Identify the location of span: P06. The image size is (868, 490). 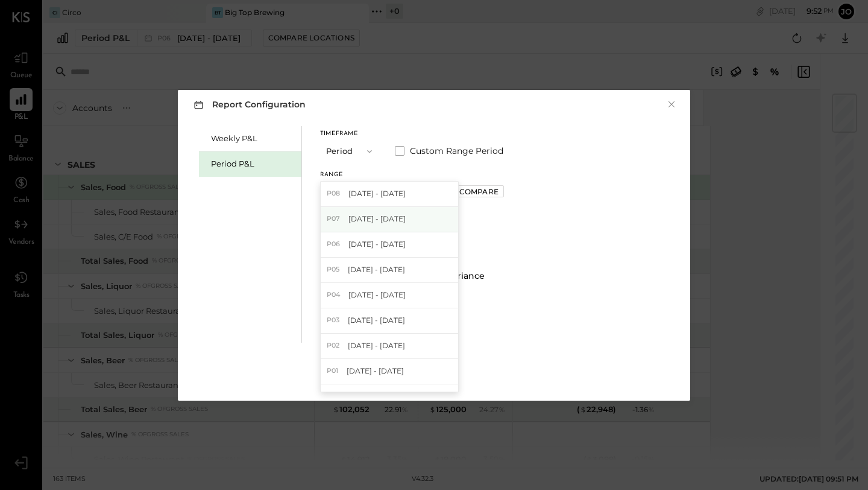
(335, 245).